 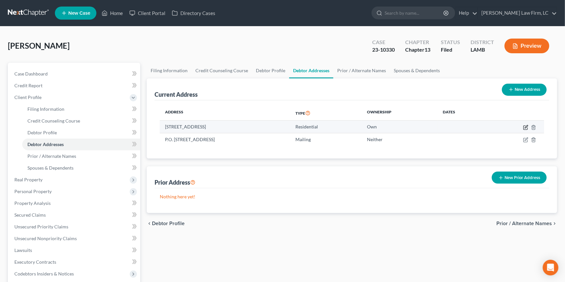 What do you see at coordinates (112, 13) in the screenshot?
I see `a: Home` at bounding box center [112, 13].